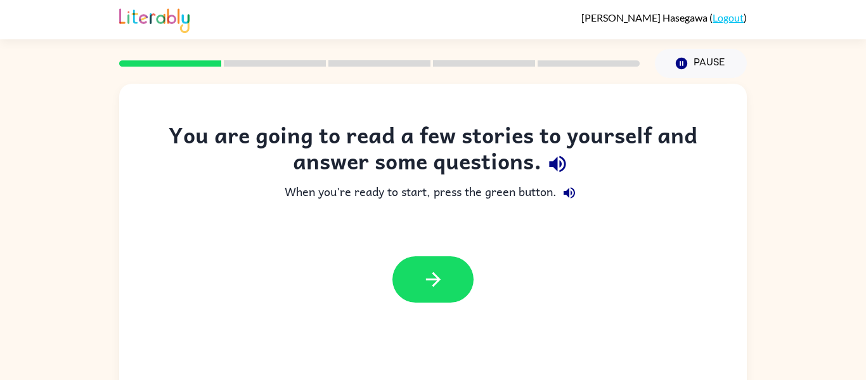 The width and height of the screenshot is (866, 380). What do you see at coordinates (727, 17) in the screenshot?
I see `a: Logout` at bounding box center [727, 17].